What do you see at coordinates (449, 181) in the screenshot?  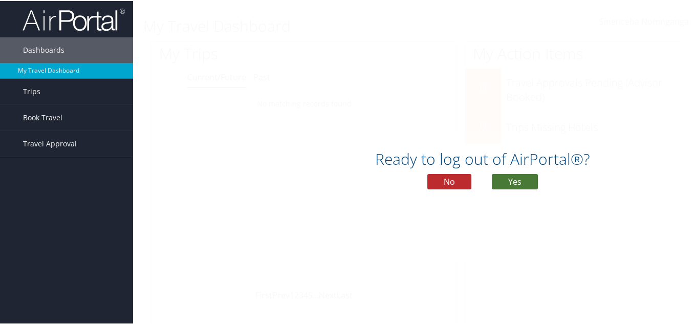 I see `button: No` at bounding box center [449, 181].